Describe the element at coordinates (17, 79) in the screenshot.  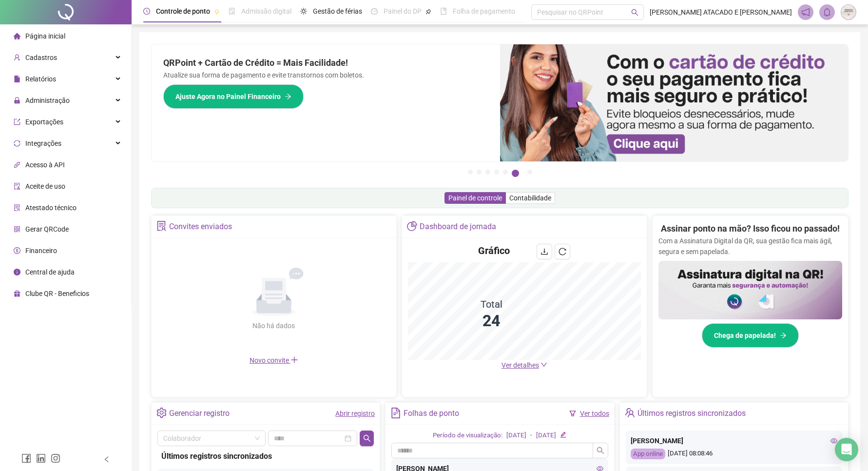
I see `span: file` at that location.